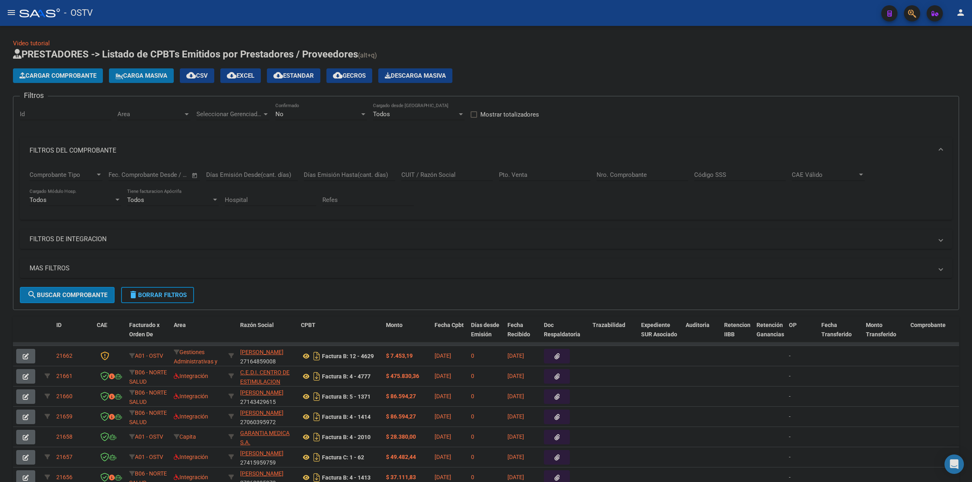 The height and width of the screenshot is (482, 972). What do you see at coordinates (961, 13) in the screenshot?
I see `mat-icon: person` at bounding box center [961, 13].